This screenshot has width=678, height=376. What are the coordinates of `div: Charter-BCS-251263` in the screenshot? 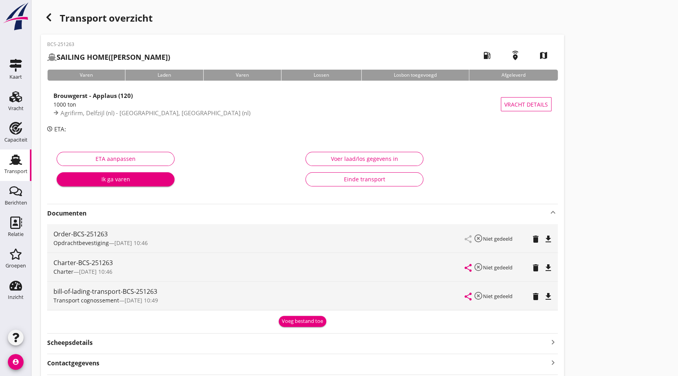 It's located at (259, 263).